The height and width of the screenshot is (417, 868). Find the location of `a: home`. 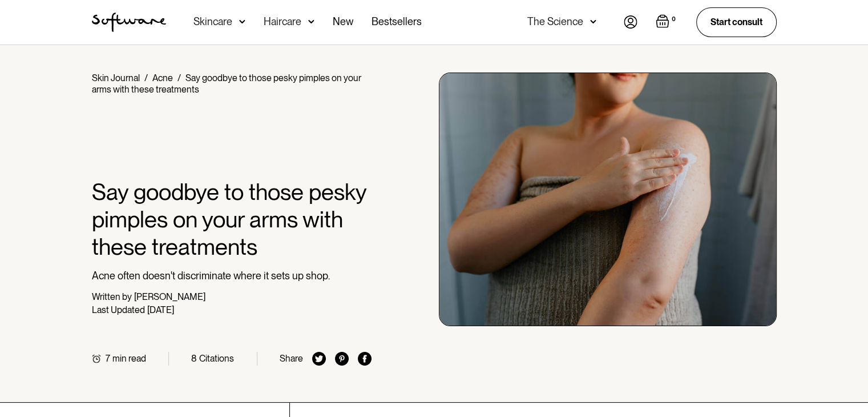

a: home is located at coordinates (129, 23).